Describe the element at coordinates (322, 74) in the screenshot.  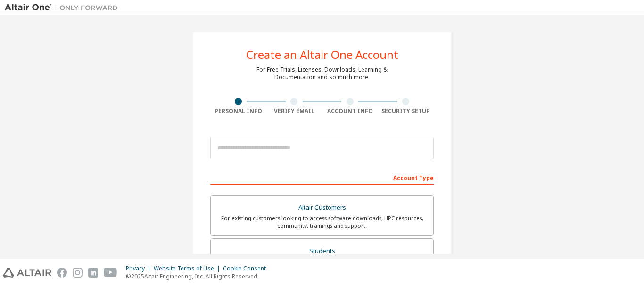
I see `div: For Free Trials, Licenses, Downloads, Learning & Documentation and so much more.` at that location.